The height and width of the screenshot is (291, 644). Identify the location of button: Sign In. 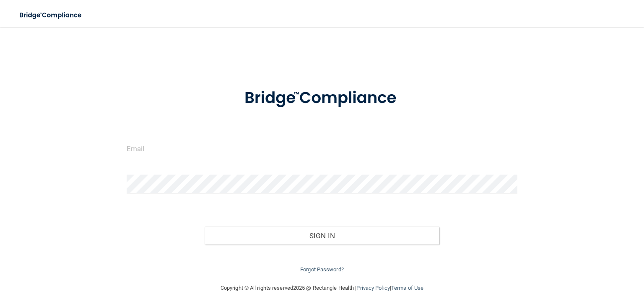
(322, 236).